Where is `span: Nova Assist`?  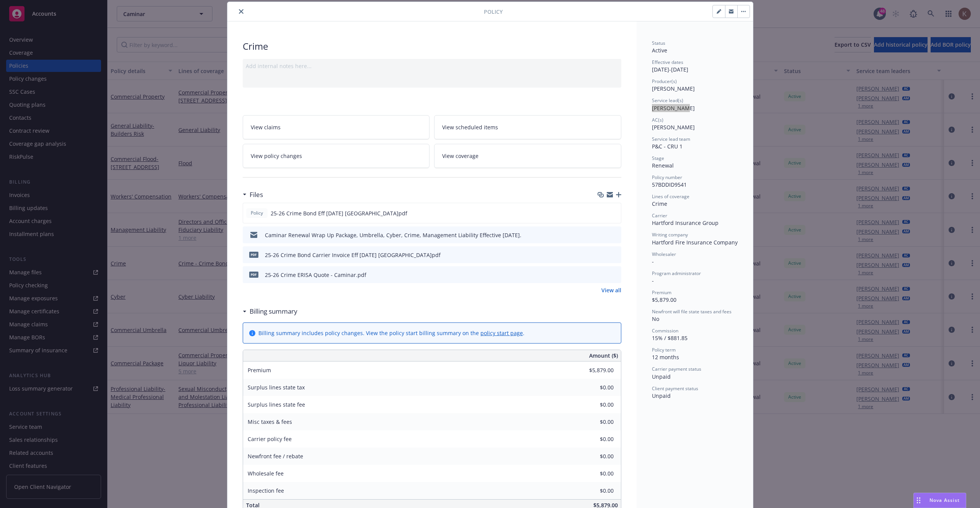
span: Nova Assist is located at coordinates (944, 500).